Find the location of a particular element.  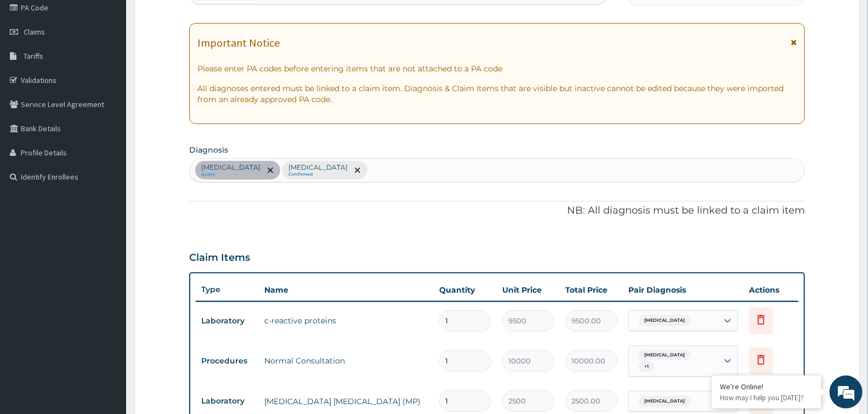

span: Tariffs is located at coordinates (33, 56).